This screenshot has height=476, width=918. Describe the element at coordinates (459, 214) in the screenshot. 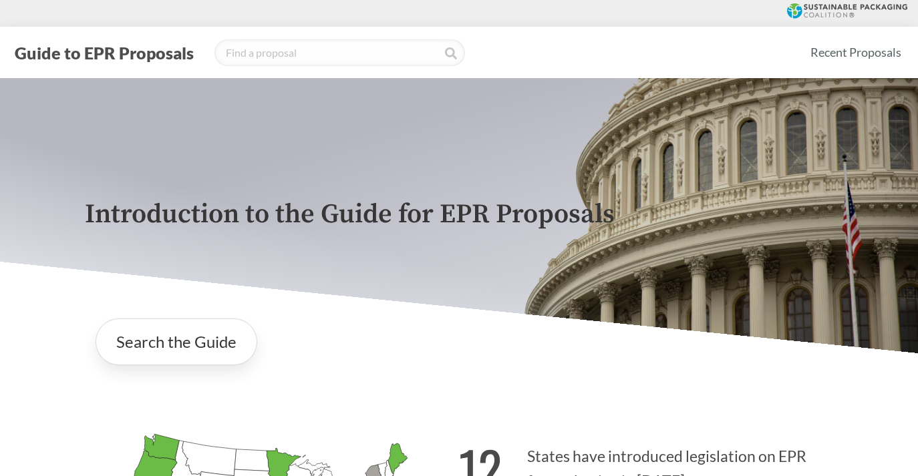

I see `p: Introduction to the Guide for EPR Proposals` at that location.